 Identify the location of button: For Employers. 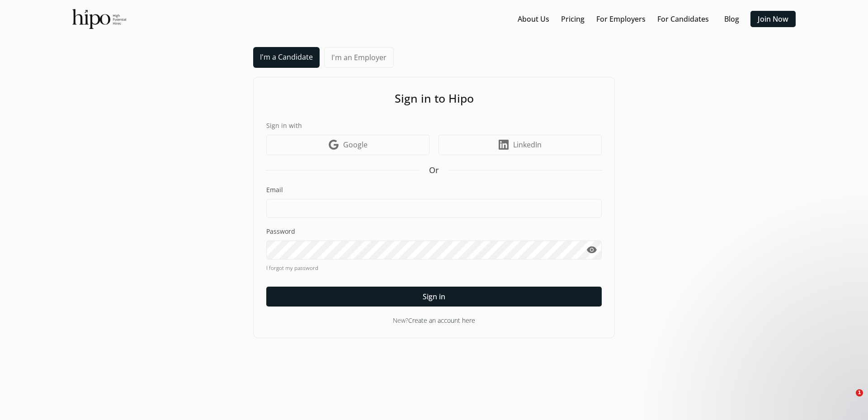
(621, 19).